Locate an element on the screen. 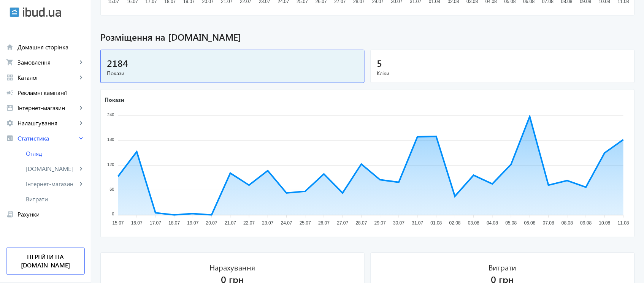 The width and height of the screenshot is (644, 283). span: 5 is located at coordinates (380, 63).